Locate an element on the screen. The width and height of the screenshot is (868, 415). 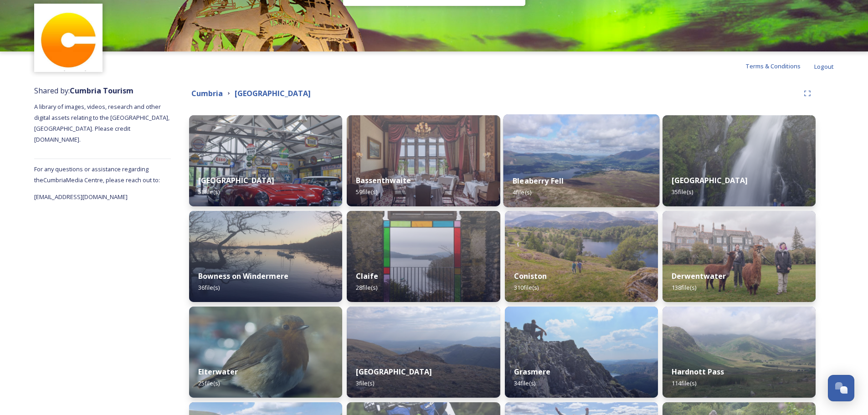
strong: Bassenthwaite is located at coordinates (384, 181).